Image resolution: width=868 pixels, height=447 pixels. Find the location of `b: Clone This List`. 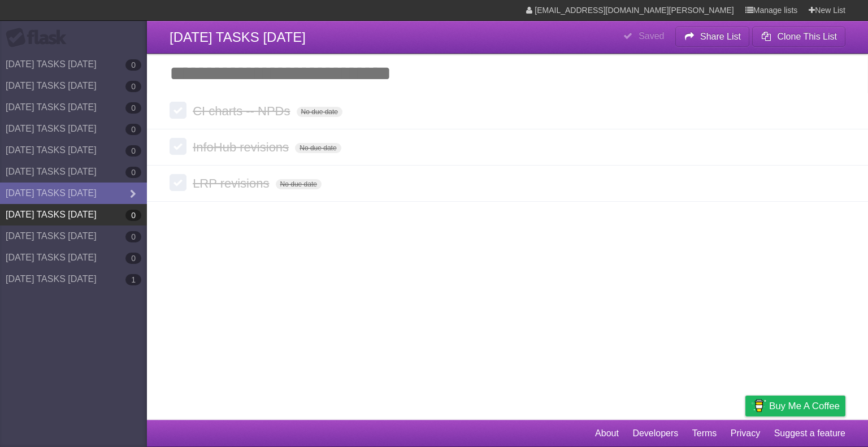

b: Clone This List is located at coordinates (807, 36).